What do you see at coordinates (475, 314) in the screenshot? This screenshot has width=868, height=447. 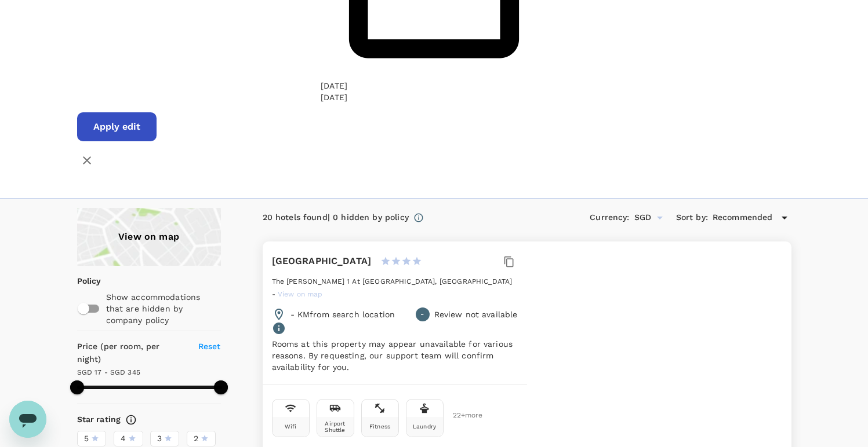 I see `p: Review not available` at bounding box center [475, 314].